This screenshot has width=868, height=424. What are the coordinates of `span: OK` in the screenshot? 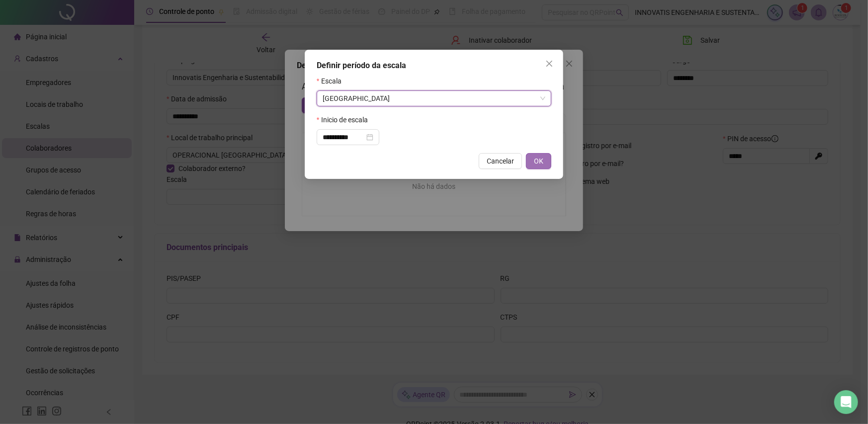 It's located at (538, 161).